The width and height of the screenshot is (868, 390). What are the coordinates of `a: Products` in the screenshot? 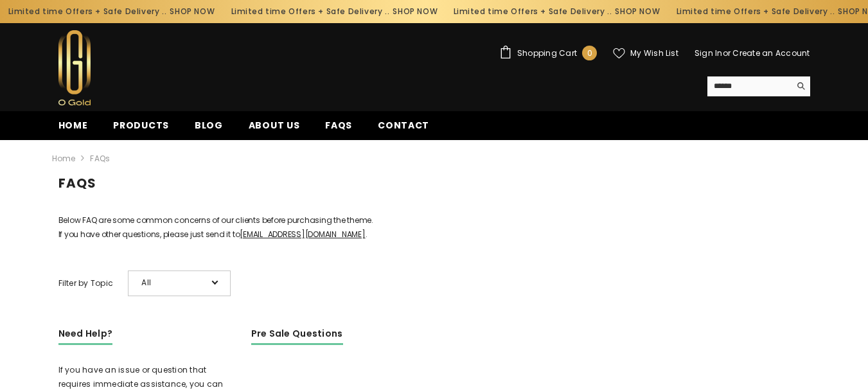 It's located at (141, 129).